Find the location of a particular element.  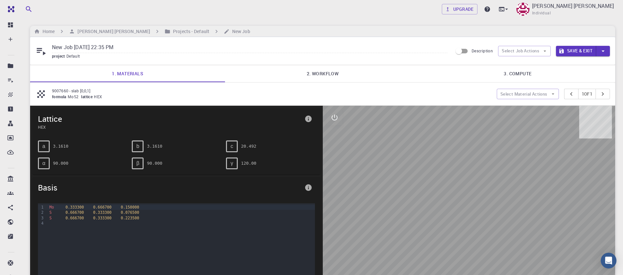

button: Save & Exit is located at coordinates (576, 51).